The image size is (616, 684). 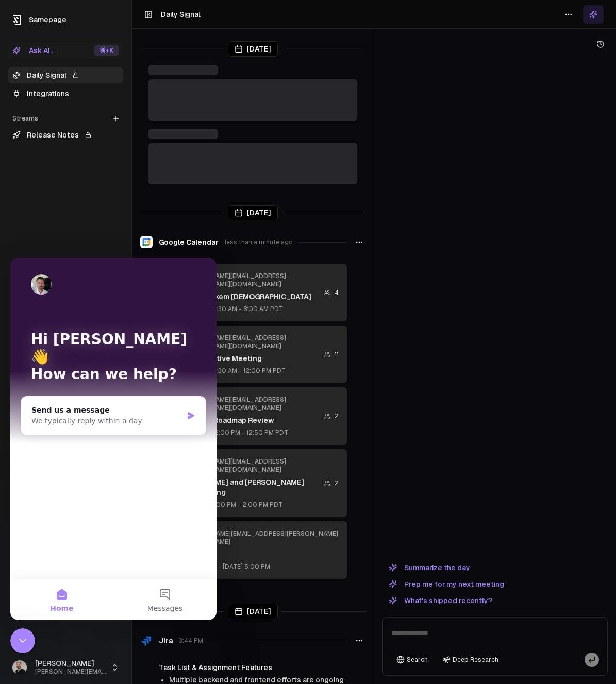 I want to click on div: Weekly Executive Meeting, so click(x=246, y=359).